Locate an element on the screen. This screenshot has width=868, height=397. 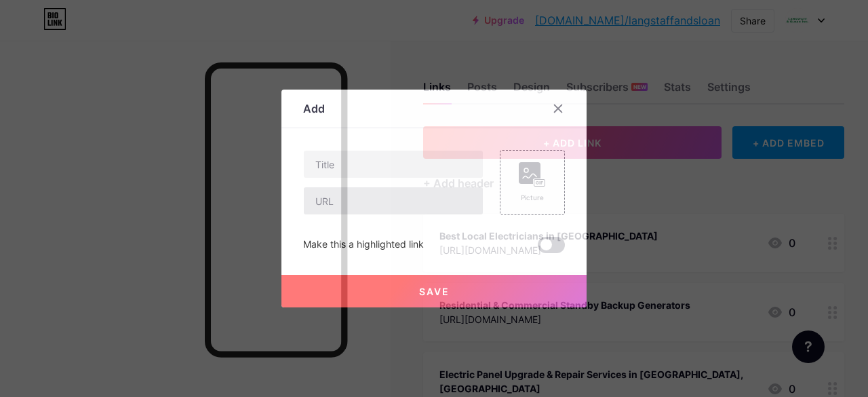
input: URL is located at coordinates (394, 201).